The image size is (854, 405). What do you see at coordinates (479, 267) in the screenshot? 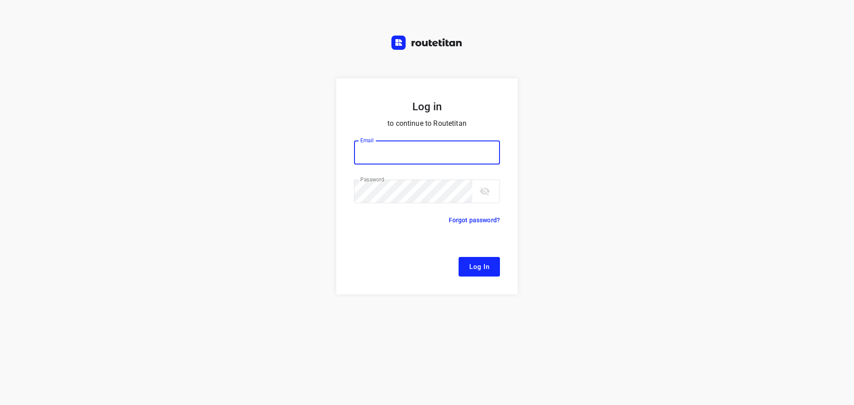
I see `button: Log In` at bounding box center [479, 267].